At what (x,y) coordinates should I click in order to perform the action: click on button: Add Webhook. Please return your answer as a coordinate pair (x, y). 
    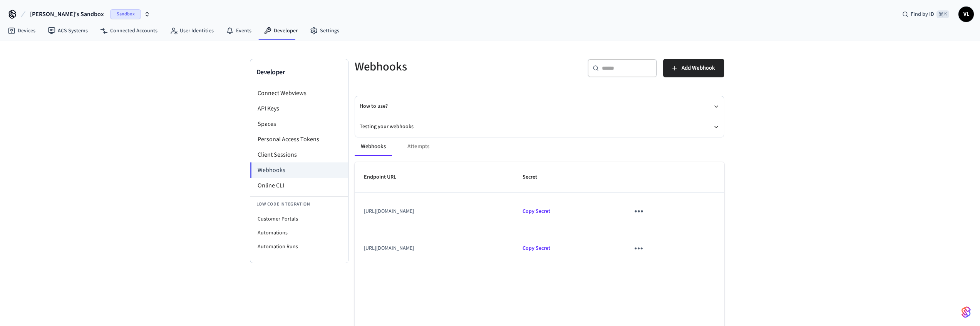
    Looking at the image, I should click on (693, 68).